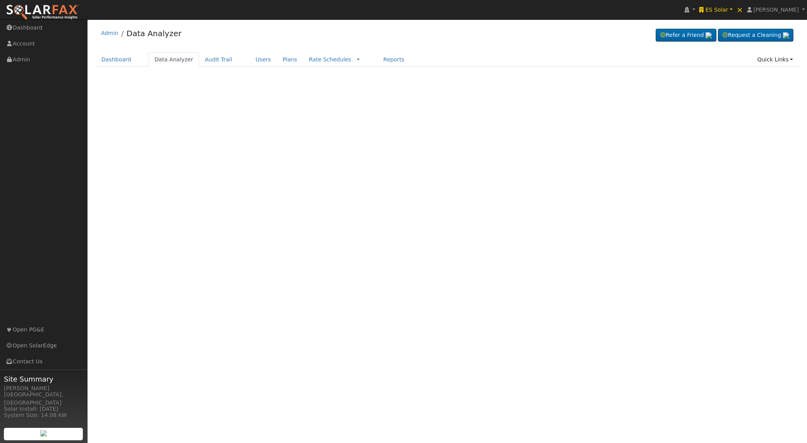 This screenshot has height=443, width=807. I want to click on a: Refer a Friend, so click(686, 35).